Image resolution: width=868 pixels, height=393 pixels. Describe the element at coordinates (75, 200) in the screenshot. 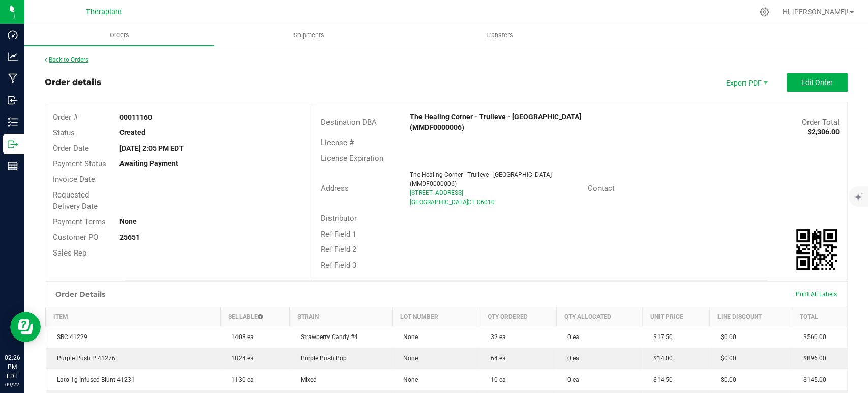

I see `span: Requested Delivery Date` at that location.